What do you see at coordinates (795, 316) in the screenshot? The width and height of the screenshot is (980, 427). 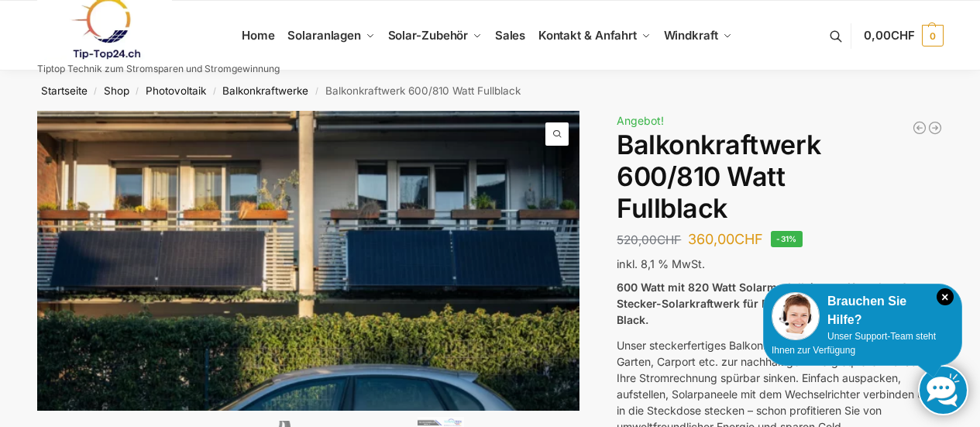 I see `img: Customer service` at bounding box center [795, 316].